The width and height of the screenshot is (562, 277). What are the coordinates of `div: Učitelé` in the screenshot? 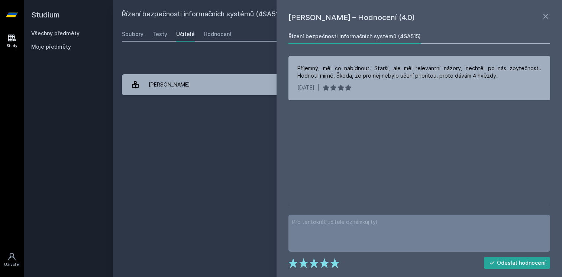 It's located at (185, 34).